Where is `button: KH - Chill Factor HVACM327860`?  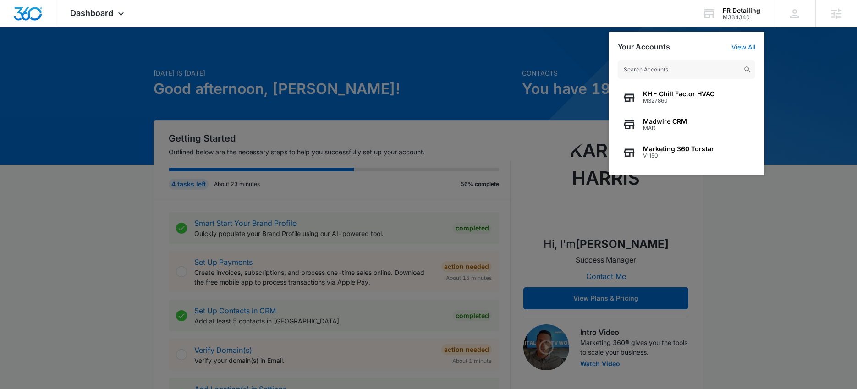 button: KH - Chill Factor HVACM327860 is located at coordinates (686, 97).